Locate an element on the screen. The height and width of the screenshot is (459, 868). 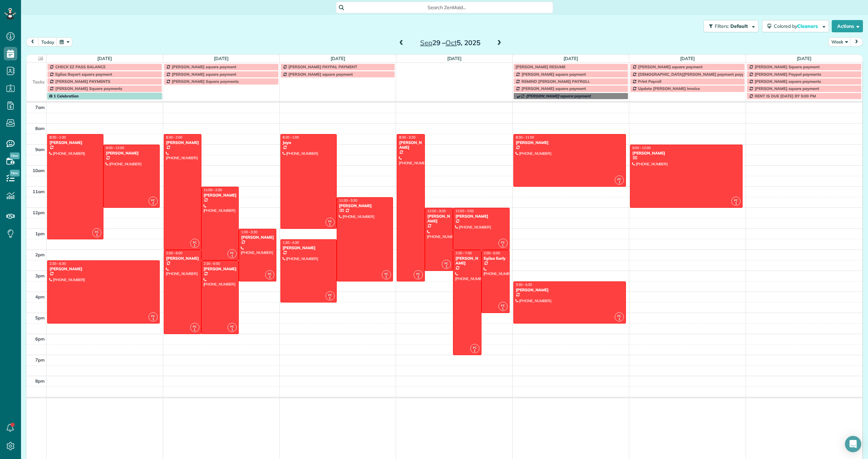
span: 12:00 - 3:00 is located at coordinates (436, 211).